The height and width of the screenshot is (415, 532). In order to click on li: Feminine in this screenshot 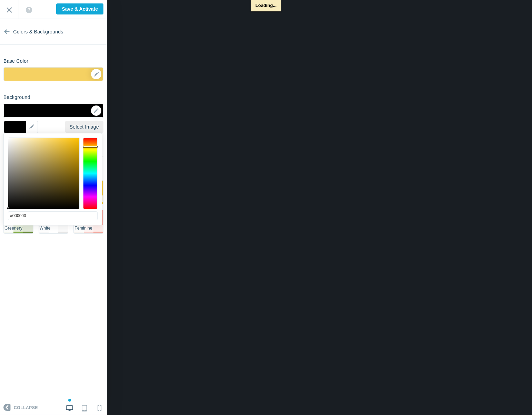, I will do `click(88, 228)`.